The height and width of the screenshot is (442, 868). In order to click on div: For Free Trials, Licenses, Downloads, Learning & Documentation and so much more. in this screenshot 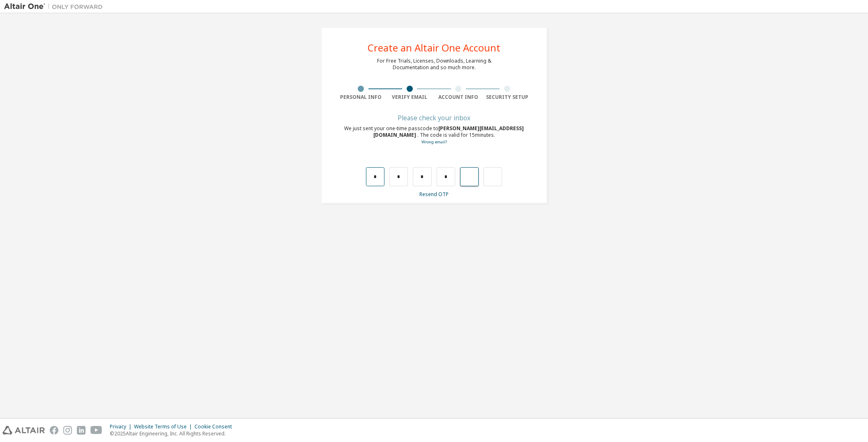, I will do `click(434, 64)`.